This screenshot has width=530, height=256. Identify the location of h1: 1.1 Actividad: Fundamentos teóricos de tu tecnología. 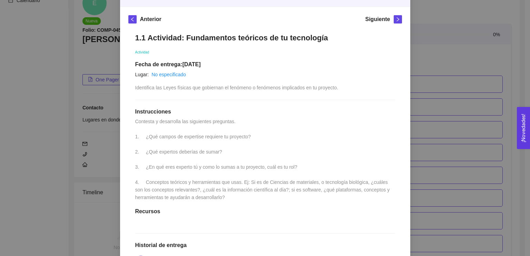
(265, 38).